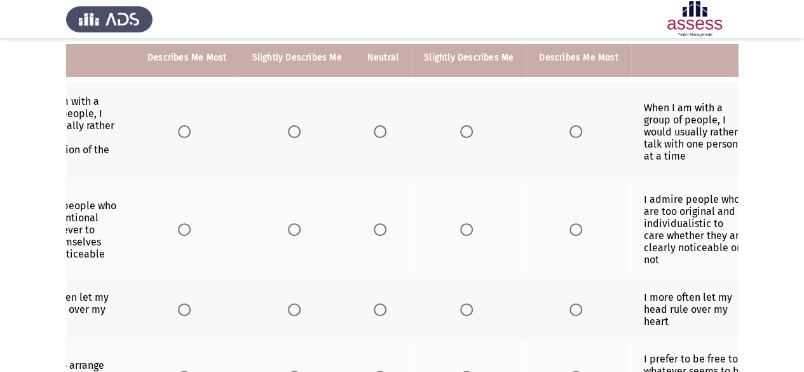 The width and height of the screenshot is (804, 372). What do you see at coordinates (695, 309) in the screenshot?
I see `td: I more often let my head rule over my heart` at bounding box center [695, 309].